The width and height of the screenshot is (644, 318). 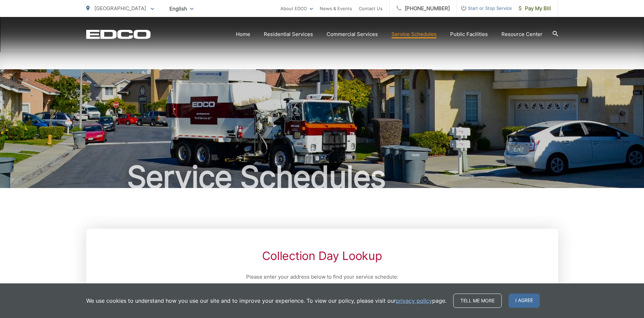 What do you see at coordinates (522, 35) in the screenshot?
I see `a: Resource Center` at bounding box center [522, 35].